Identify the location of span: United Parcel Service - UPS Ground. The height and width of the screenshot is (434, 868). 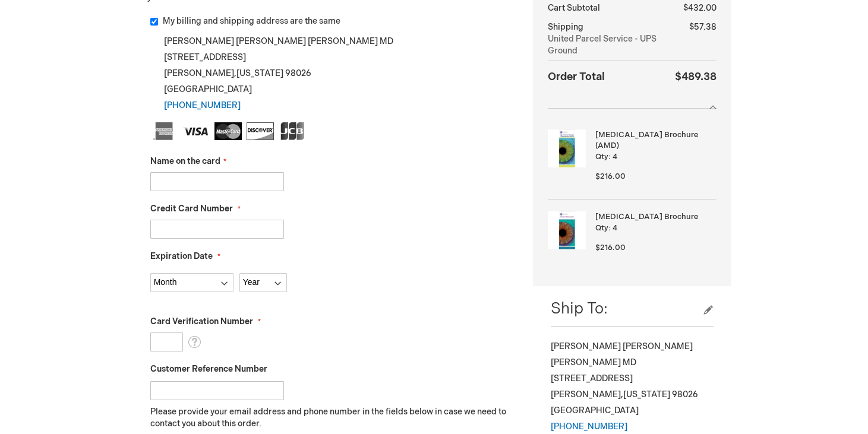
(610, 45).